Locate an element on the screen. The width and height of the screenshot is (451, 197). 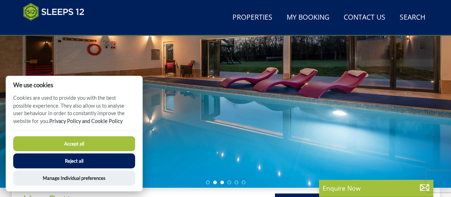
a: My Booking is located at coordinates (308, 17).